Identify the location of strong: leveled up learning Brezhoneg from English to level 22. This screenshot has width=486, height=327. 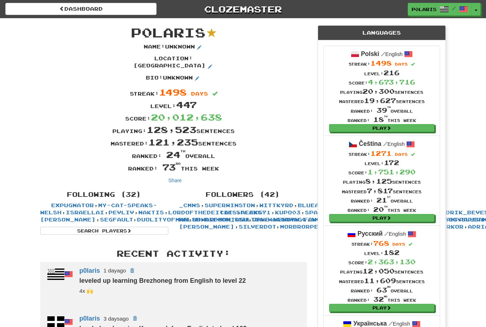
(163, 280).